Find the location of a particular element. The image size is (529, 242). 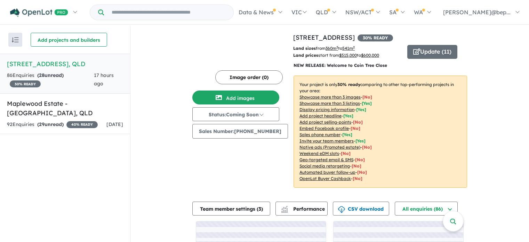

button: Update (11) is located at coordinates (433, 52).